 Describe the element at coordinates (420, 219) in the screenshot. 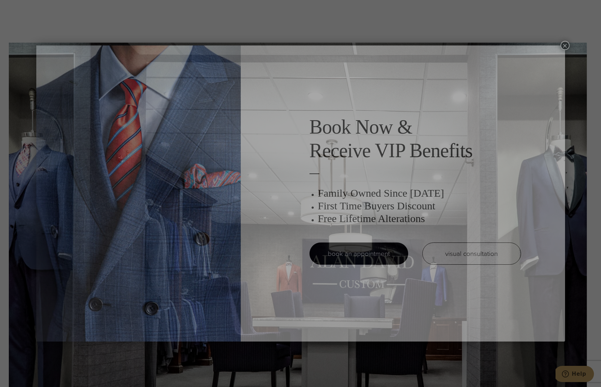

I see `h3: Free Lifetime Alterations` at that location.